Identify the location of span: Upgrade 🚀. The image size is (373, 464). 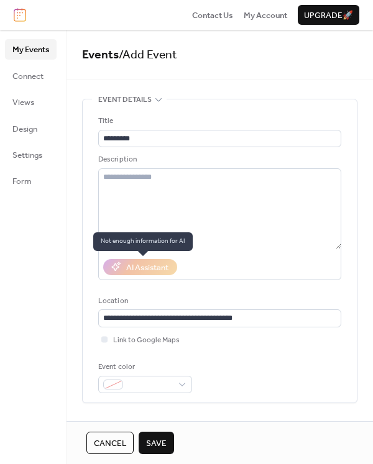
(328, 16).